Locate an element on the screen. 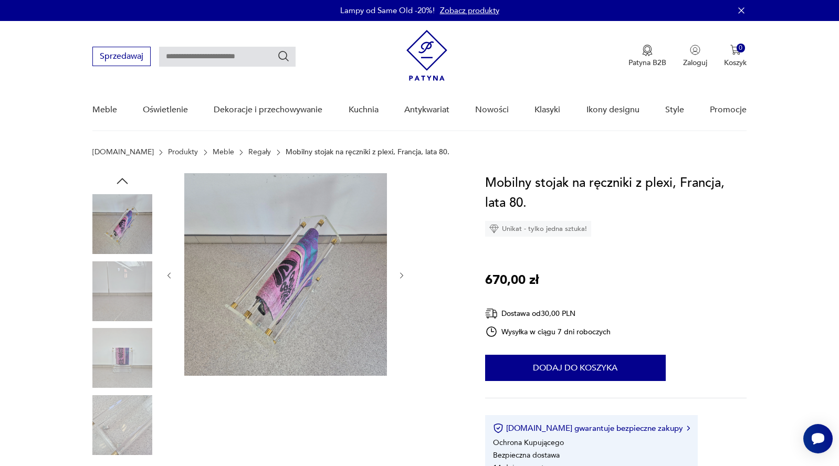  p: Zaloguj is located at coordinates (695, 62).